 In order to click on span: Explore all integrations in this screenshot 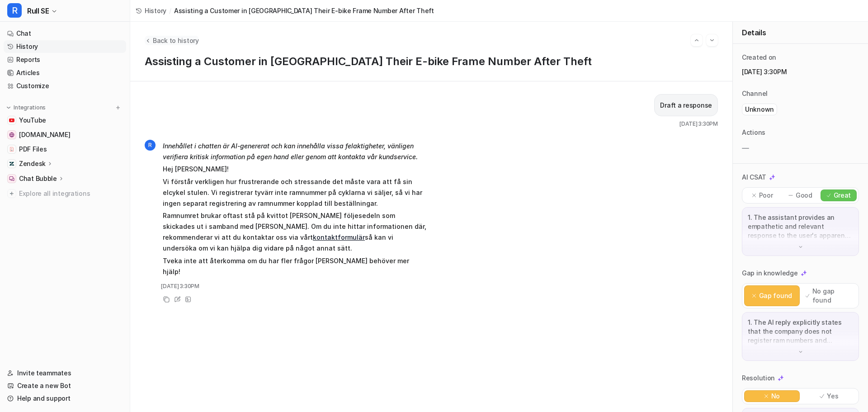, I will do `click(70, 194)`.